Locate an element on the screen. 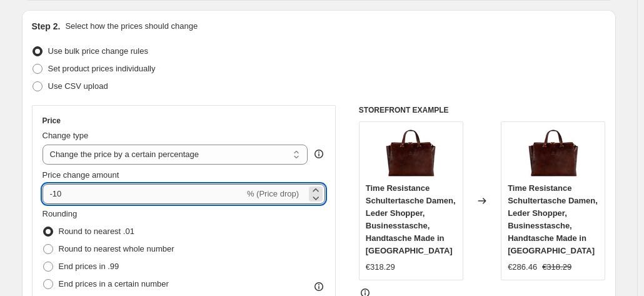 The image size is (644, 296). span: End prices in a certain number is located at coordinates (114, 283).